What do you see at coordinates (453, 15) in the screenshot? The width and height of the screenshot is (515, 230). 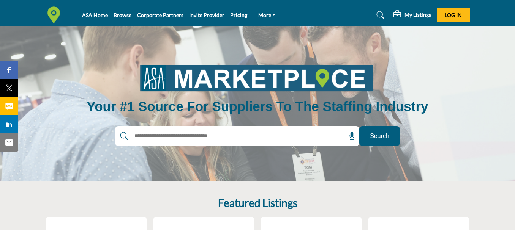 I see `button: Log In` at bounding box center [453, 15].